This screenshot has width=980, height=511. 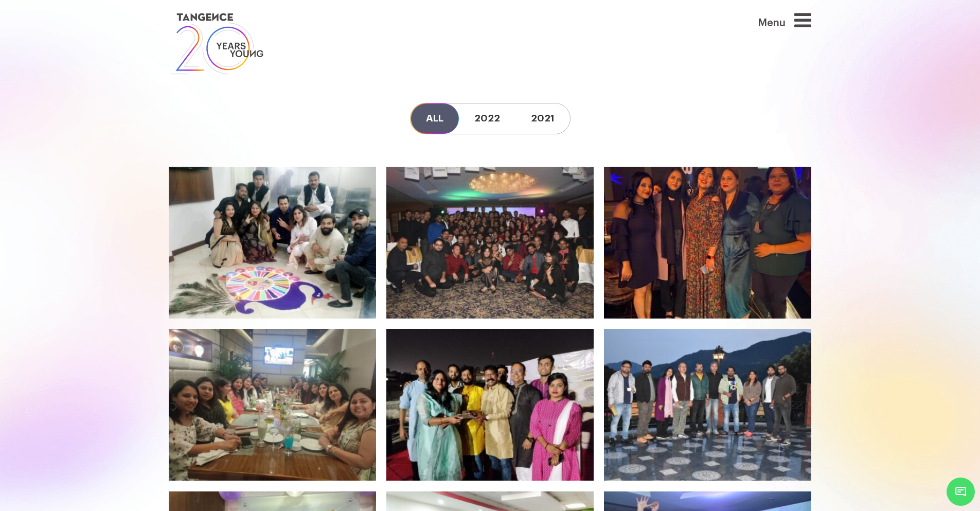 I want to click on a: All, so click(x=435, y=118).